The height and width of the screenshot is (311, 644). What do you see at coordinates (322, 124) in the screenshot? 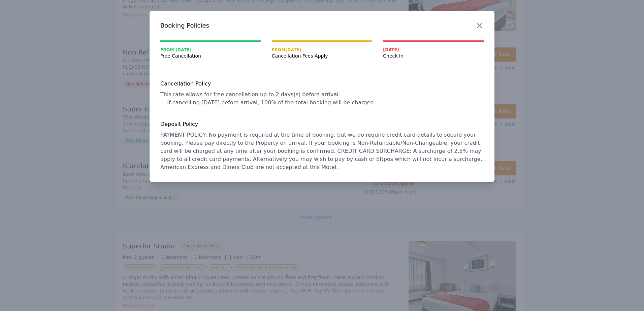
I see `h4: Deposit Policy` at bounding box center [322, 124].